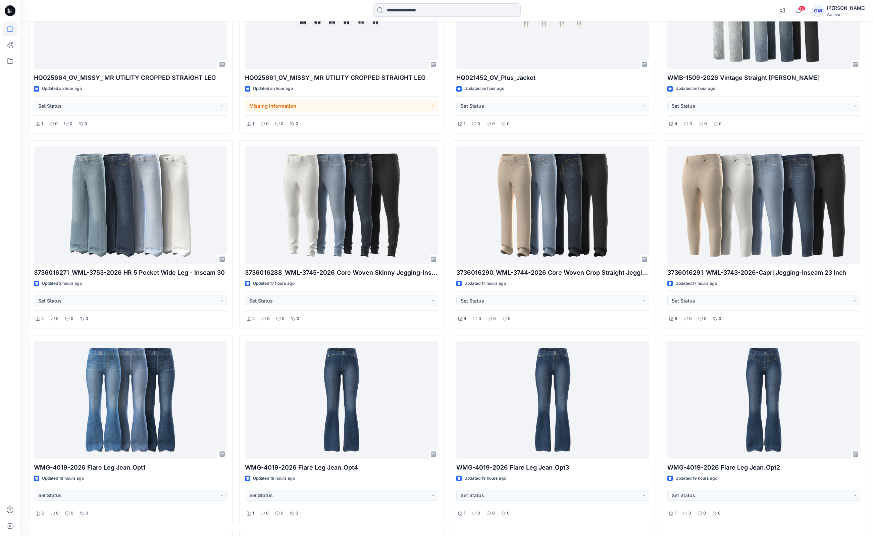 The image size is (874, 536). I want to click on p: Updated 2 hours ago, so click(62, 284).